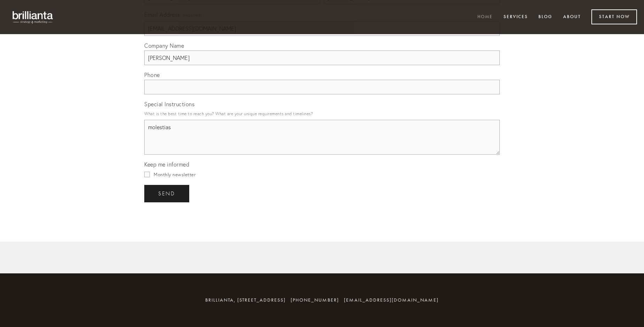 The height and width of the screenshot is (327, 644). What do you see at coordinates (33, 17) in the screenshot?
I see `img: brillianta - research, strategy, marketing` at bounding box center [33, 17].